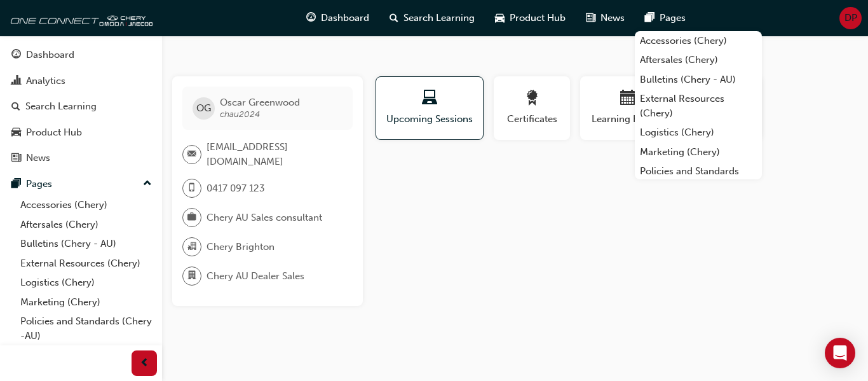 The width and height of the screenshot is (868, 381). Describe the element at coordinates (337, 18) in the screenshot. I see `a: guage-iconDashboard` at that location.